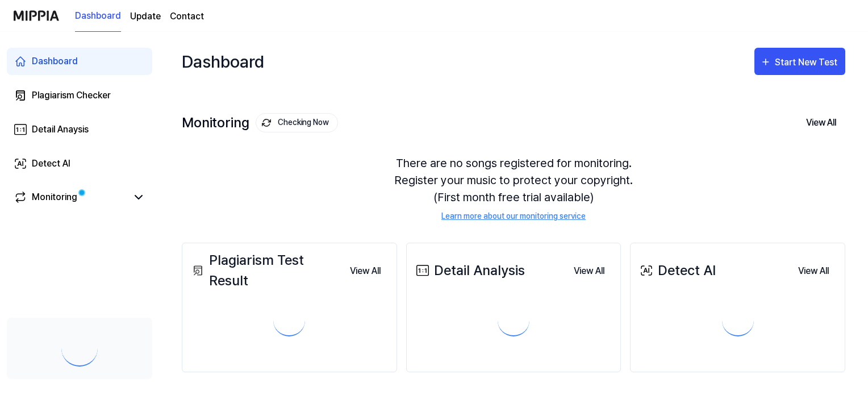 The width and height of the screenshot is (868, 395). I want to click on img: monitoring Icon, so click(266, 123).